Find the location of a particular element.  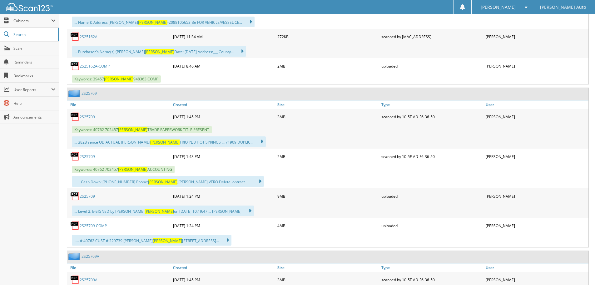

span: Announcements is located at coordinates (34, 117).